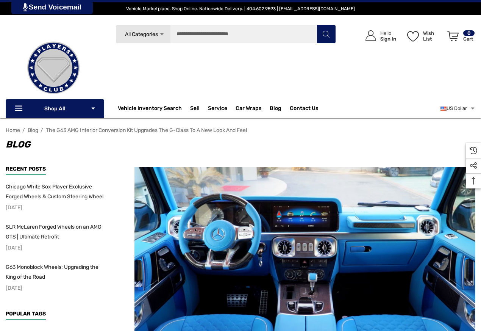 This screenshot has height=331, width=481. Describe the element at coordinates (253, 108) in the screenshot. I see `a: Car Wraps` at that location.